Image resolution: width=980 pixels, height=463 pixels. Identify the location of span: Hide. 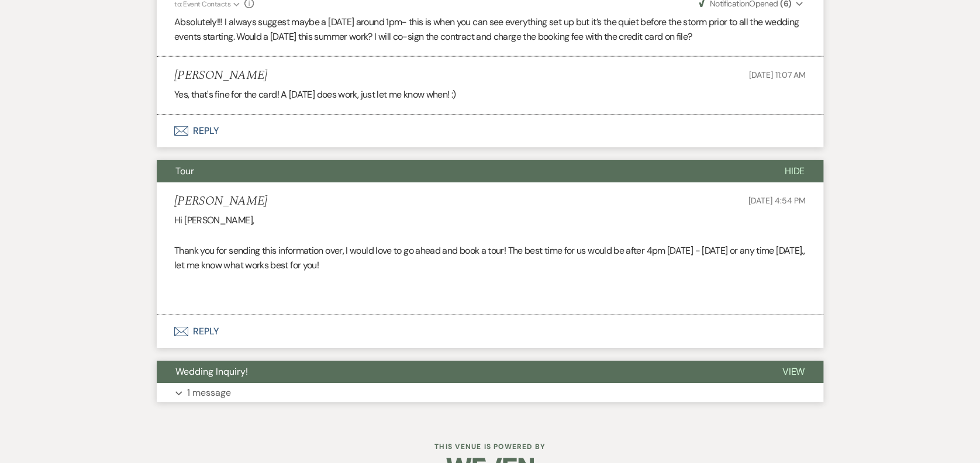
(794, 171).